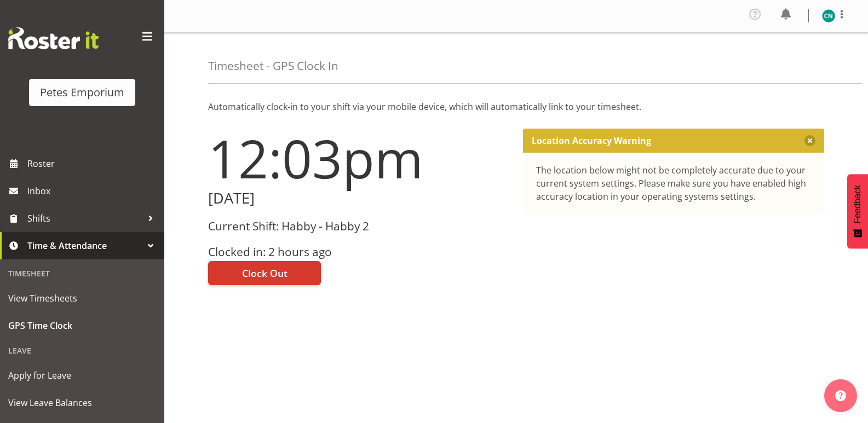 This screenshot has height=423, width=868. I want to click on span: Time & Attendance, so click(85, 246).